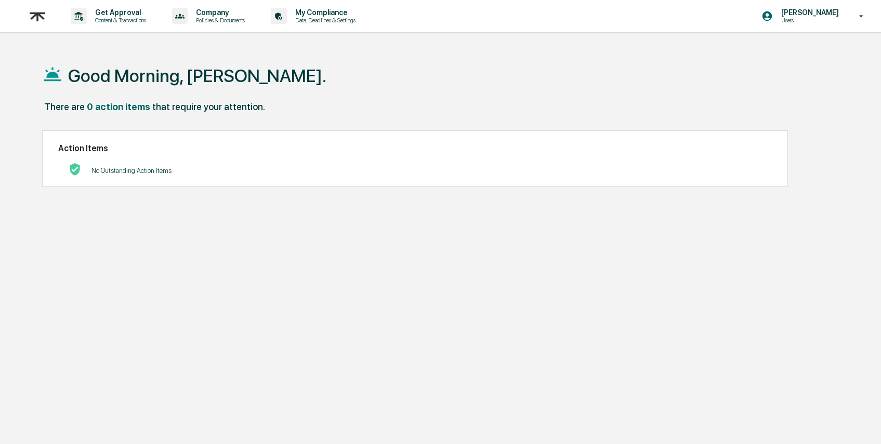 This screenshot has width=881, height=444. Describe the element at coordinates (119, 20) in the screenshot. I see `p: Content & Transactions` at that location.